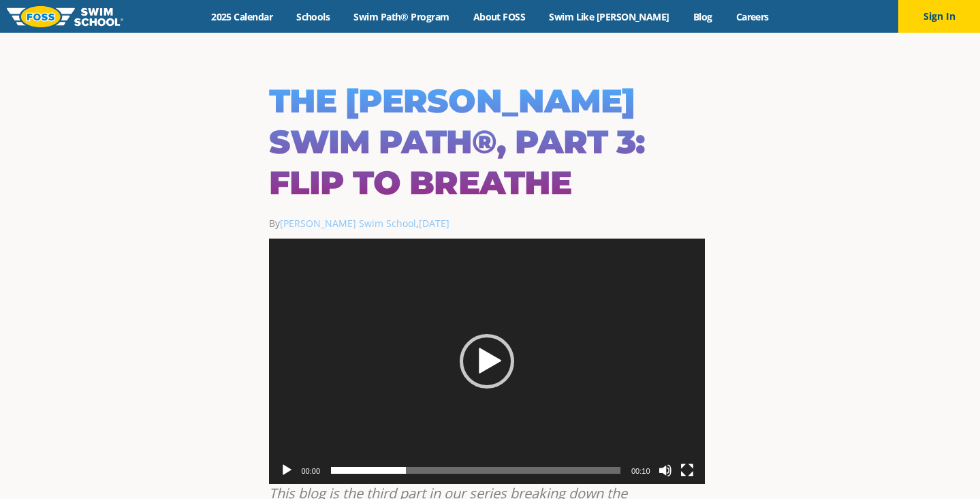 The height and width of the screenshot is (499, 980). What do you see at coordinates (65, 16) in the screenshot?
I see `img: FOSS Swim School Logo` at bounding box center [65, 16].